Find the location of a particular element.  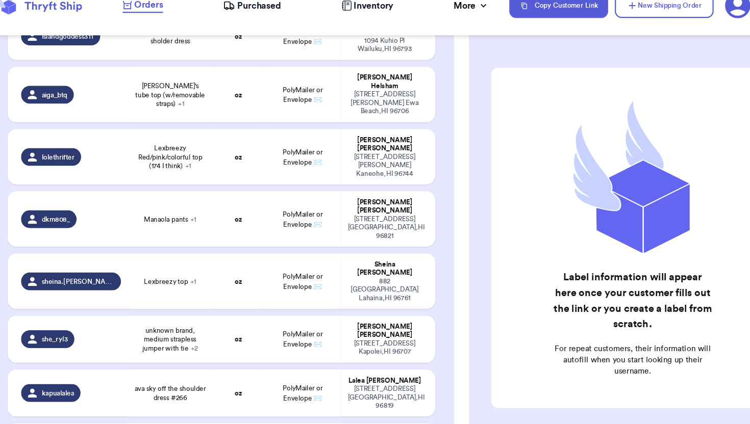

span: Lexbreezy Red/pink/colorful top (174 I think) is located at coordinates (179, 163).